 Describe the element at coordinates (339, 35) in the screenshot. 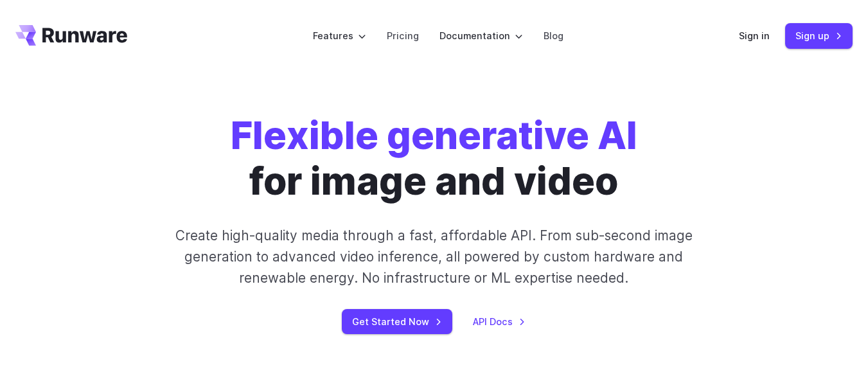

I see `label: Features` at that location.